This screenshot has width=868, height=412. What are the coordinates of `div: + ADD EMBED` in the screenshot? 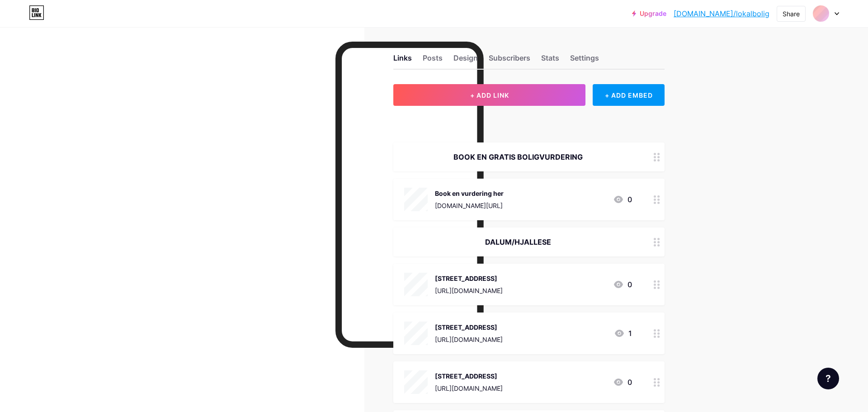 It's located at (628, 95).